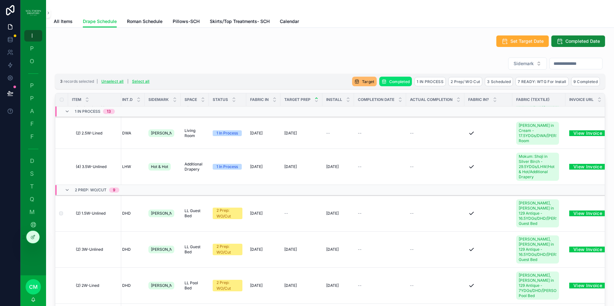 The width and height of the screenshot is (614, 306). Describe the element at coordinates (32, 212) in the screenshot. I see `span: M` at that location.